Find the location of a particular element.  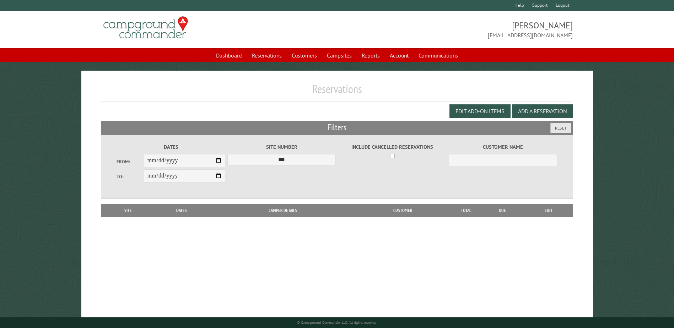

th: Dates is located at coordinates (182, 211).